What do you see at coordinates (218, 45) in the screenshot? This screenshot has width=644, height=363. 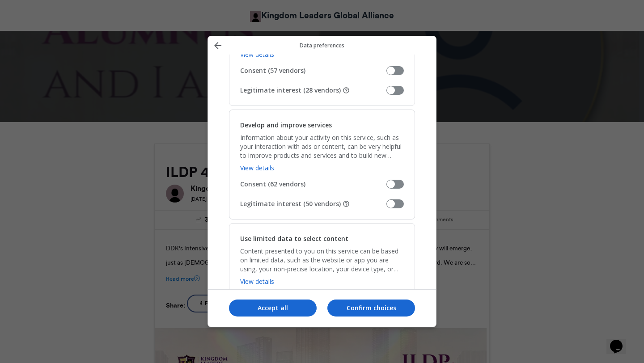 I see `button: Back` at bounding box center [218, 45].